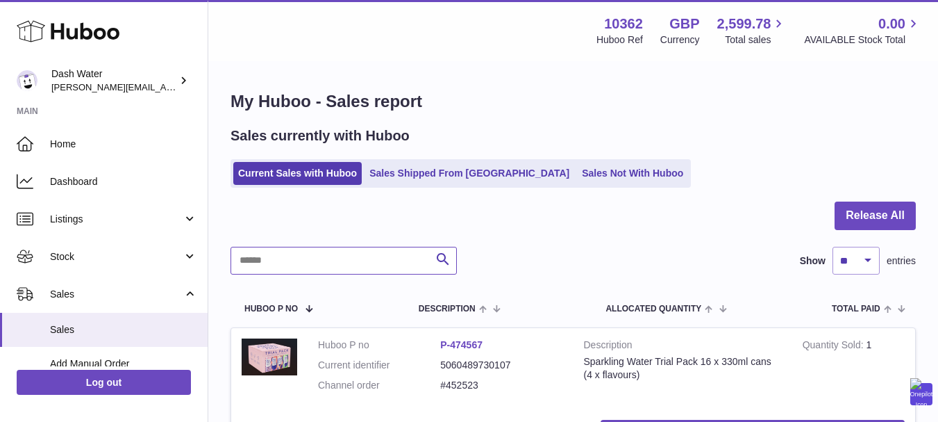 Image resolution: width=938 pixels, height=422 pixels. Describe the element at coordinates (683, 368) in the screenshot. I see `div: Sparkling Water Trial Pack 16 x 330ml cans (4 x flavours)` at that location.